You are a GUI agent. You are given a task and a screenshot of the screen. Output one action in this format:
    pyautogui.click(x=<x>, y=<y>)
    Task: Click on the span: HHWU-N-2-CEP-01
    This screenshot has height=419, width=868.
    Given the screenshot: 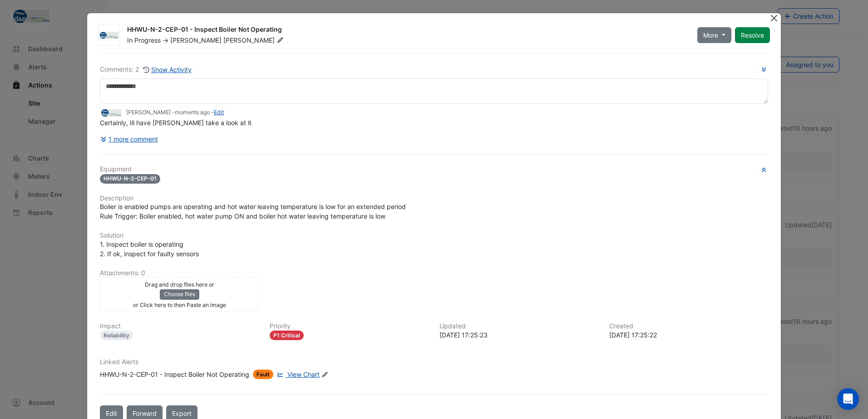 What is the action you would take?
    pyautogui.click(x=130, y=179)
    